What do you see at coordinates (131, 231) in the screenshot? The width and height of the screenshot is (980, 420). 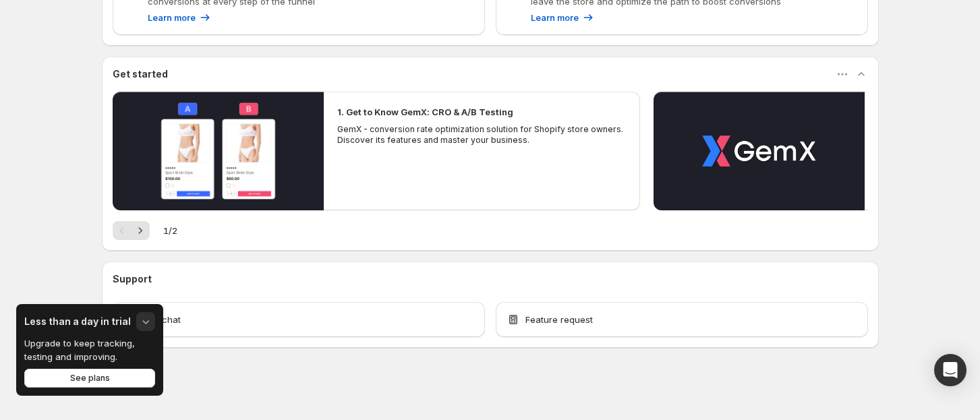 I see `nav: Pagination` at bounding box center [131, 231].